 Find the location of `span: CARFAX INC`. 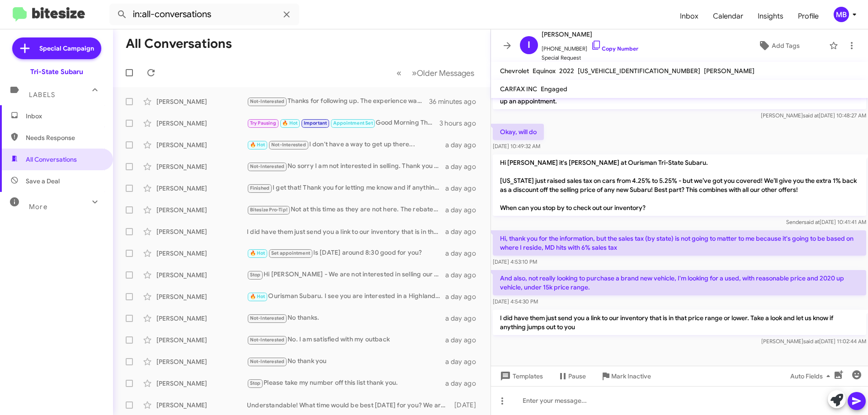

span: CARFAX INC is located at coordinates (519, 89).